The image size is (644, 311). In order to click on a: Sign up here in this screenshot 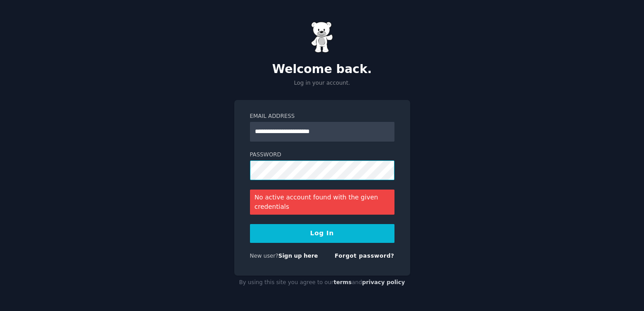, I will do `click(298, 256)`.